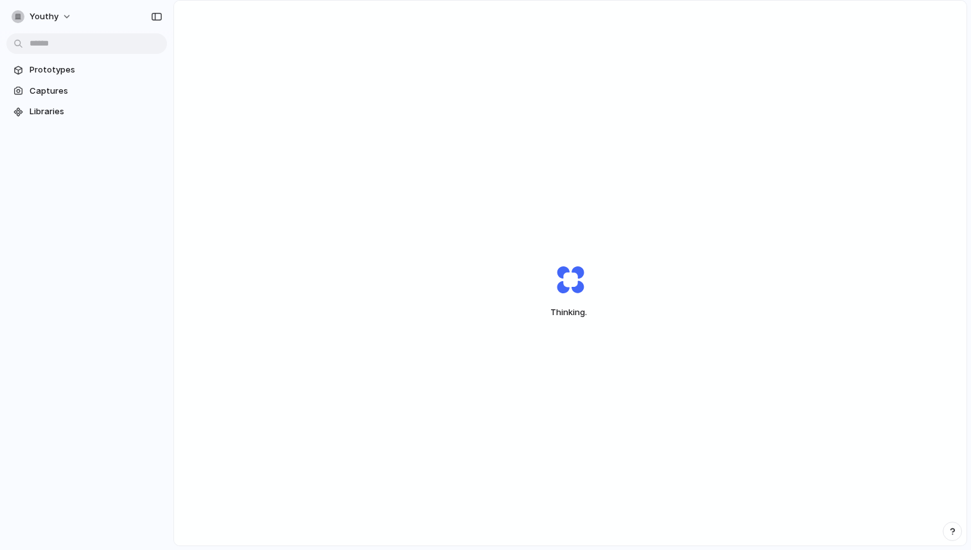  Describe the element at coordinates (87, 70) in the screenshot. I see `a: Prototypes` at that location.